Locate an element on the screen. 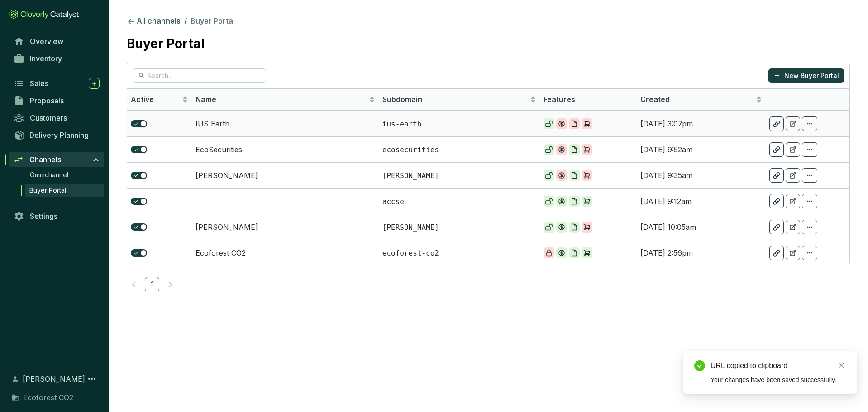  p: ecoforest-co2 is located at coordinates (459, 253).